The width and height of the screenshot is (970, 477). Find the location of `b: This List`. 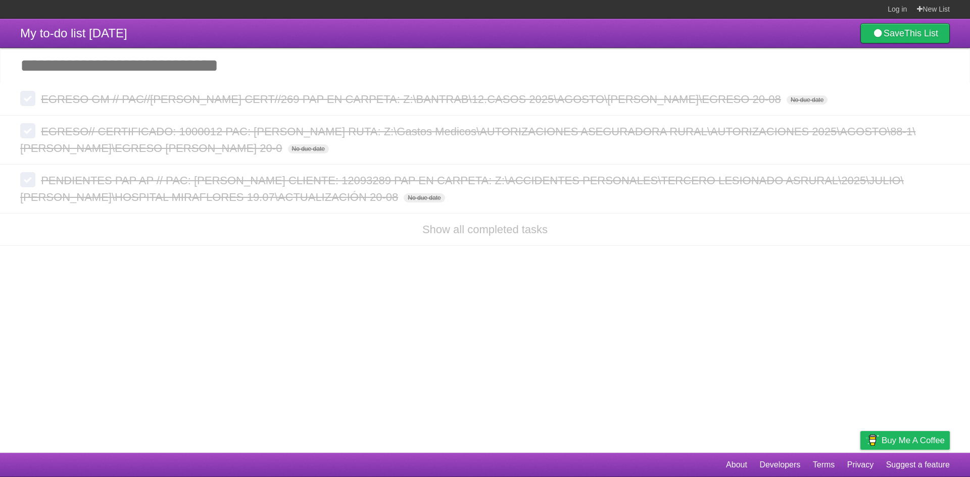

b: This List is located at coordinates (921, 33).